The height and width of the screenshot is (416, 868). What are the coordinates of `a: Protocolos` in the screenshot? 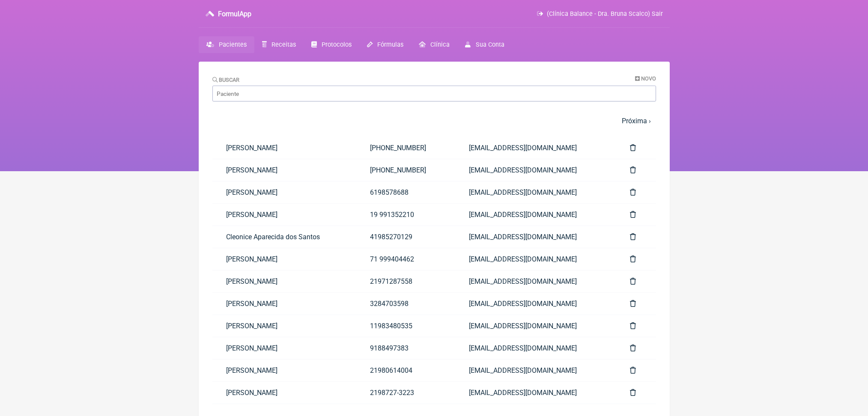 It's located at (331, 45).